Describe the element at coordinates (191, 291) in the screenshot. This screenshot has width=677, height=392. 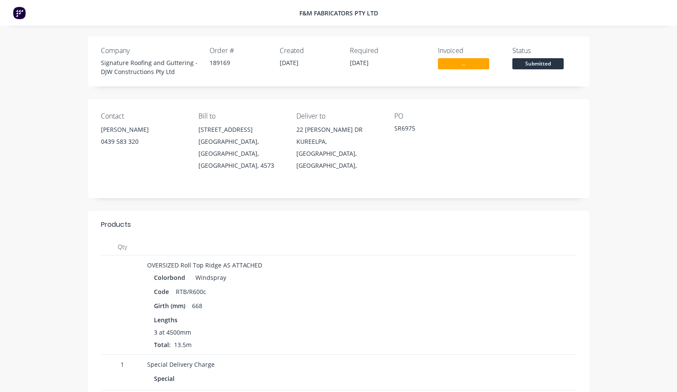
I see `div: RTB/R600c` at that location.